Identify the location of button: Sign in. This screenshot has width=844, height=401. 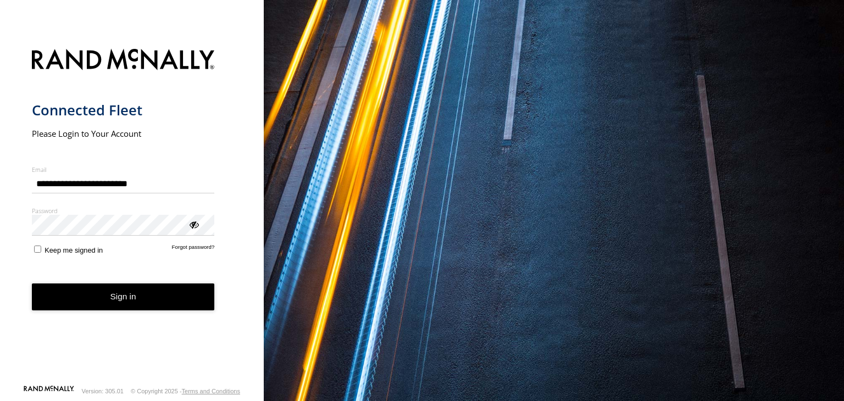
(123, 297).